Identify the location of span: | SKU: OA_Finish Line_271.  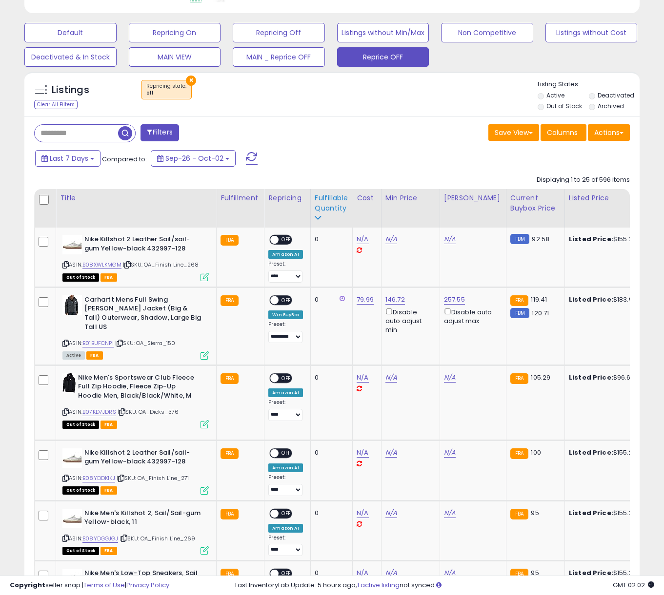
(153, 478).